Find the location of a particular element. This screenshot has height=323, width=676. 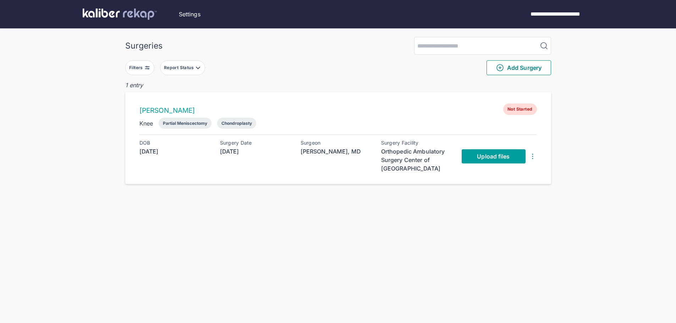

img: PlusCircleGreen.5fd88d77.svg is located at coordinates (500, 68).